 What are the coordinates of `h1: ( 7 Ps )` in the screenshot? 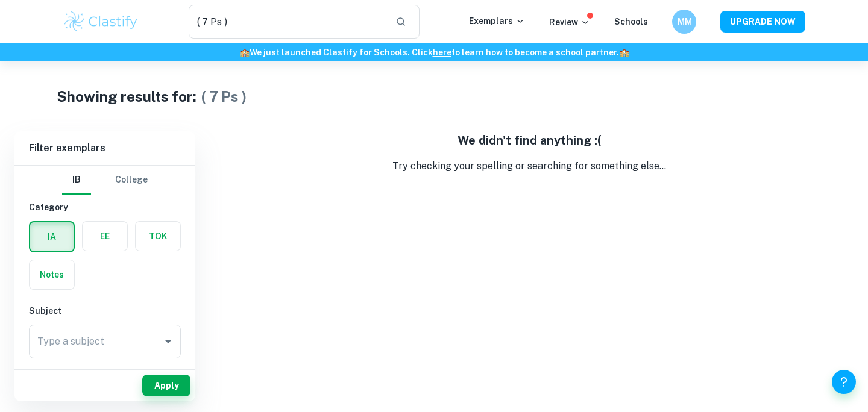 It's located at (224, 97).